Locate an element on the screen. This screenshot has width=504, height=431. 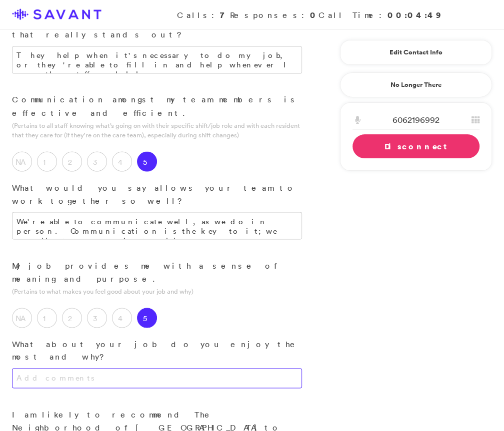
strong: 7 is located at coordinates (225, 15).